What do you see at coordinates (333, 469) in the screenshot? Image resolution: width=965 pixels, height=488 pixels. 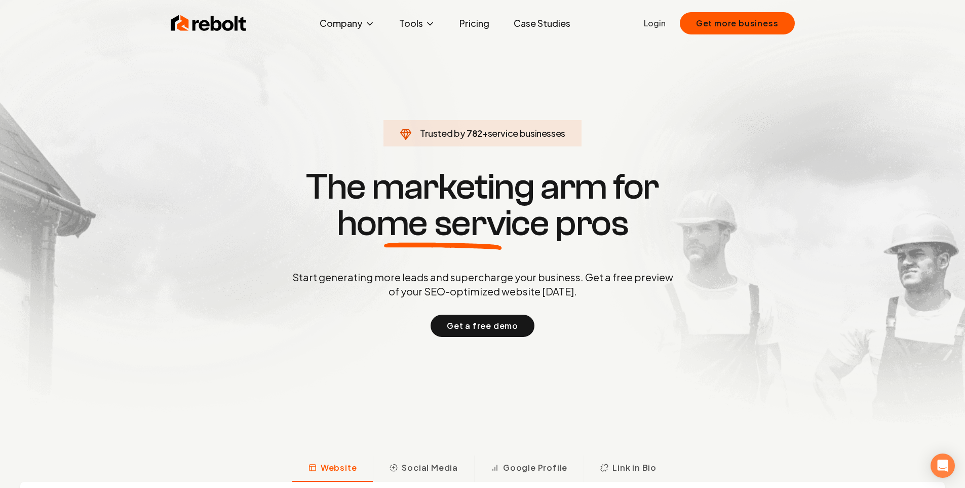 I see `button: Website` at bounding box center [333, 469].